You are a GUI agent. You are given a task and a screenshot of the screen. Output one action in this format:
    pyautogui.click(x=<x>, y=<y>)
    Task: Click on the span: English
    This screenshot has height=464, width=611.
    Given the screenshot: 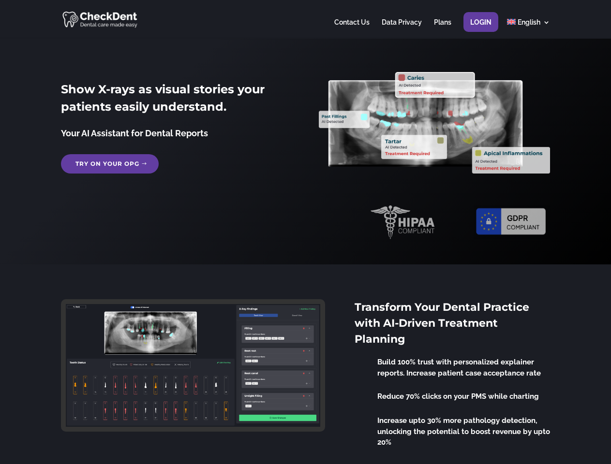 What is the action you would take?
    pyautogui.click(x=529, y=22)
    